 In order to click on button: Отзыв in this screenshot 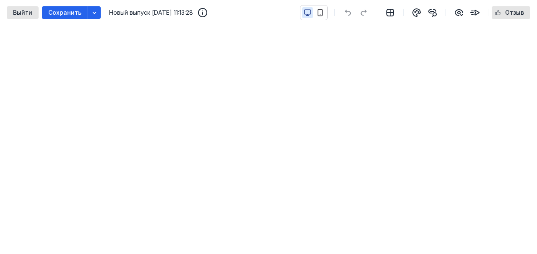, I will do `click(511, 13)`.